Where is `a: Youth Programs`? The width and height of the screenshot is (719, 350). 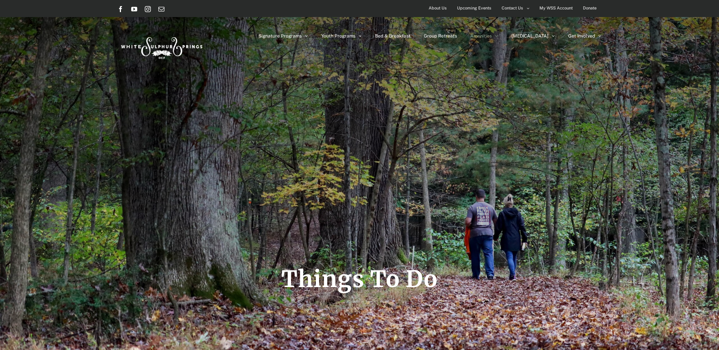 a: Youth Programs is located at coordinates (342, 36).